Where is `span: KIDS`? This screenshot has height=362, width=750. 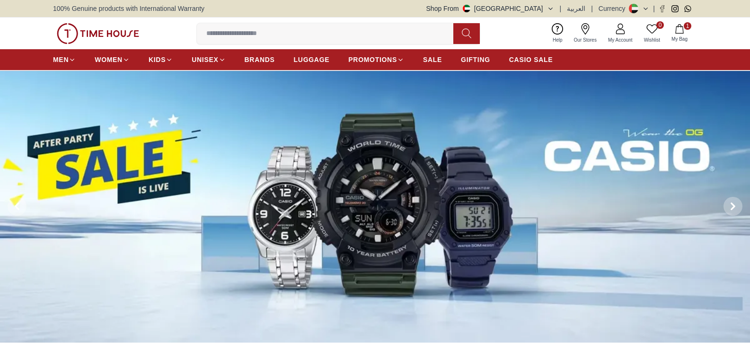 span: KIDS is located at coordinates (157, 60).